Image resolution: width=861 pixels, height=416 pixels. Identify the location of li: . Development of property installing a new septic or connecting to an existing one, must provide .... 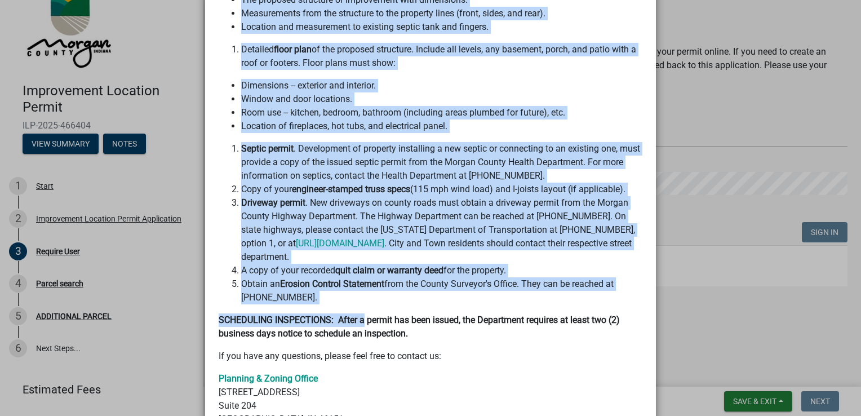
(442, 162).